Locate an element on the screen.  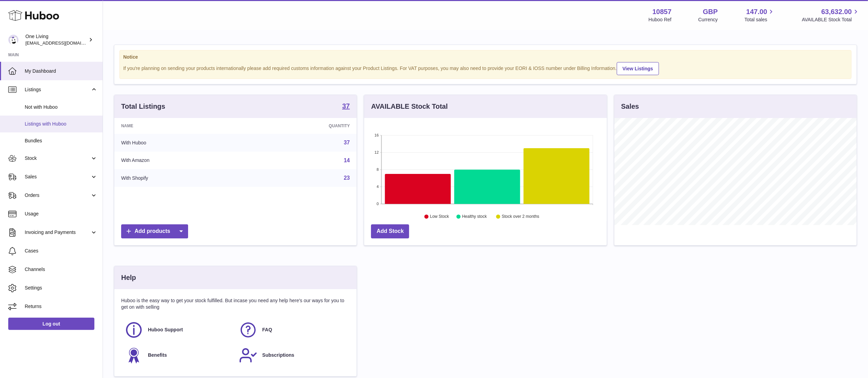
text: 0 is located at coordinates (378, 204).